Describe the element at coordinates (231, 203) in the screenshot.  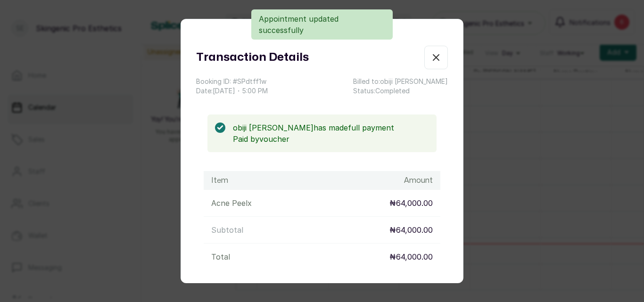
I see `p: Acne Peel x` at that location.